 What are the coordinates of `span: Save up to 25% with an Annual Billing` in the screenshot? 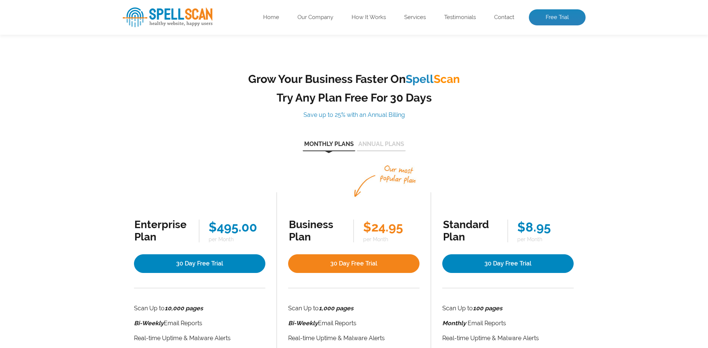 It's located at (354, 115).